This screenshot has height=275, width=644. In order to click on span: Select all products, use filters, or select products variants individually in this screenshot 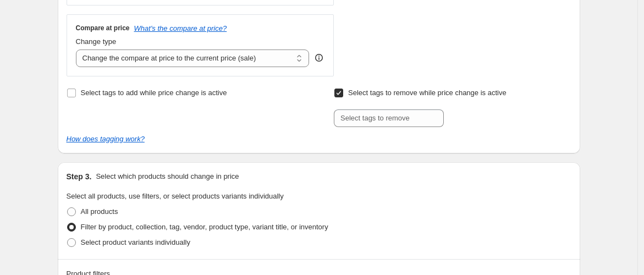, I will do `click(175, 196)`.